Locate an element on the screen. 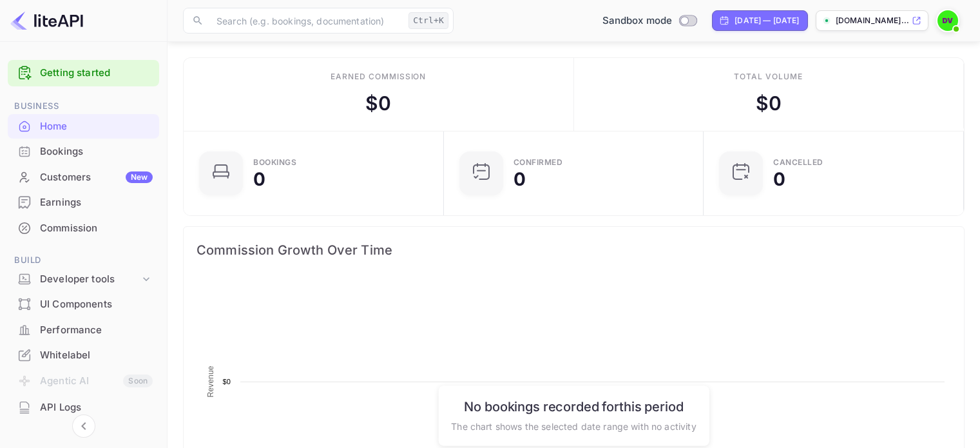 The height and width of the screenshot is (448, 980). div: Ctrl+K is located at coordinates (428, 21).